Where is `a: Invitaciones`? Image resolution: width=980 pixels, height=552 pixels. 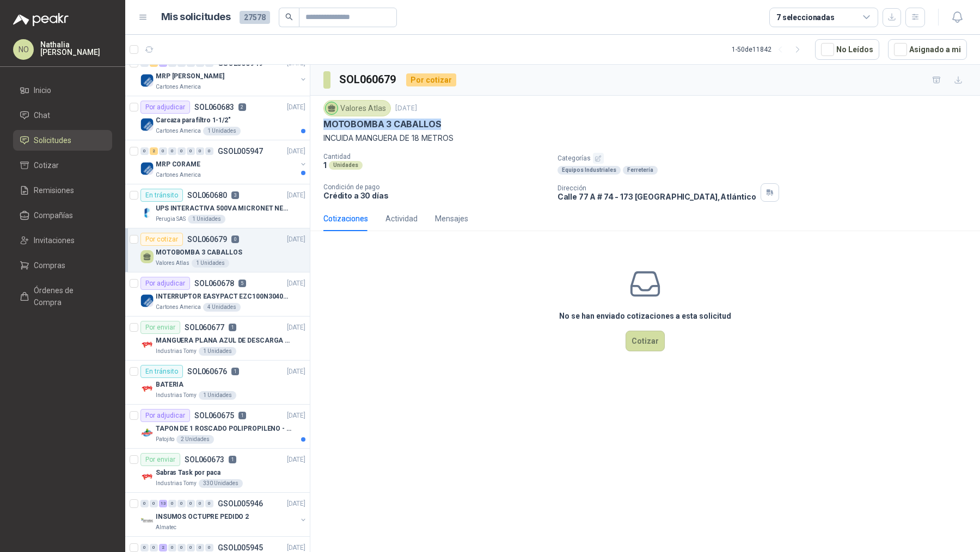 a: Invitaciones is located at coordinates (62, 240).